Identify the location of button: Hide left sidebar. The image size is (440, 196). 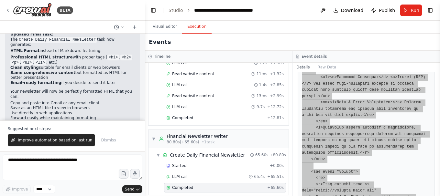
(153, 10).